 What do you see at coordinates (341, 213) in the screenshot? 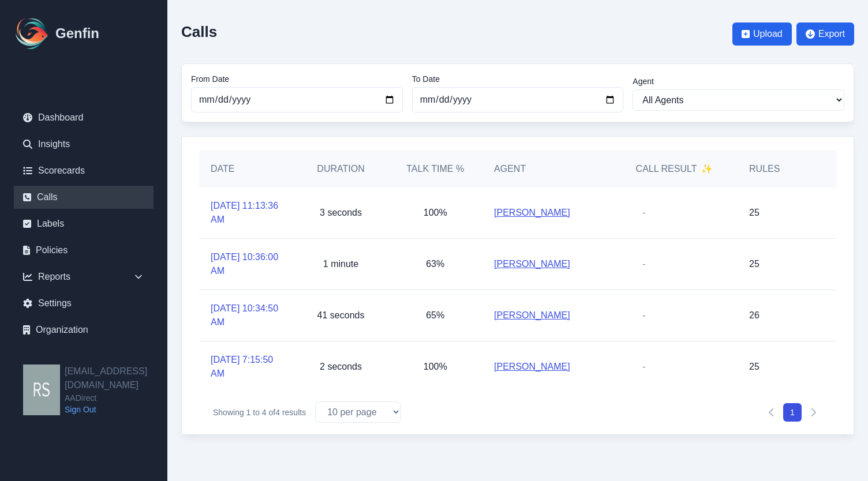
I see `p: 3 seconds` at bounding box center [341, 213].